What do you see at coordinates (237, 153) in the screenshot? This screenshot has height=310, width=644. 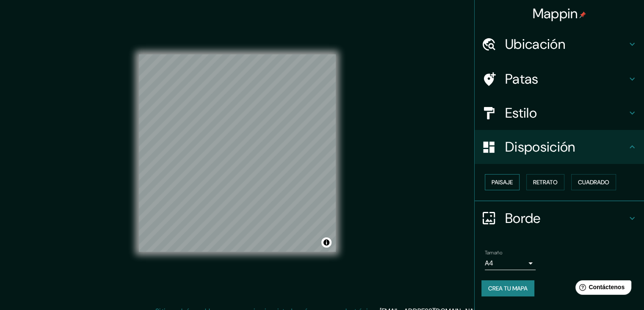 I see `canvas: Mapa` at bounding box center [237, 153].